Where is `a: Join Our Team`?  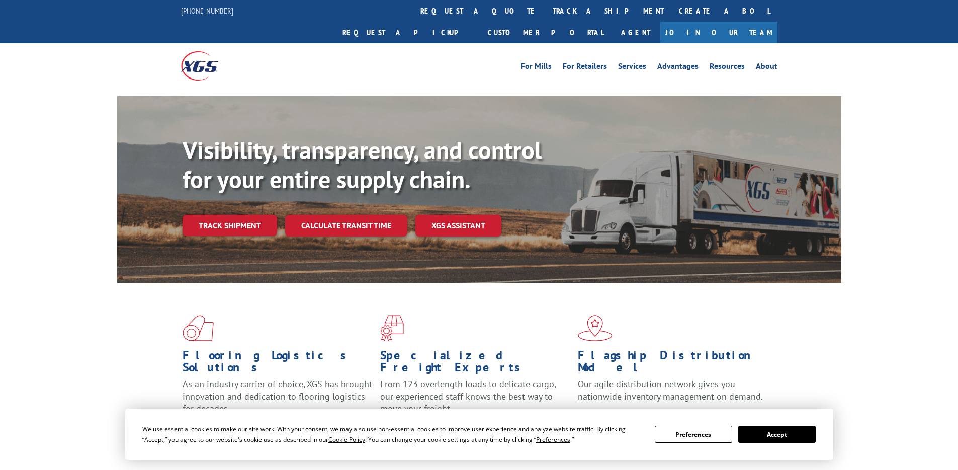
a: Join Our Team is located at coordinates (719, 32).